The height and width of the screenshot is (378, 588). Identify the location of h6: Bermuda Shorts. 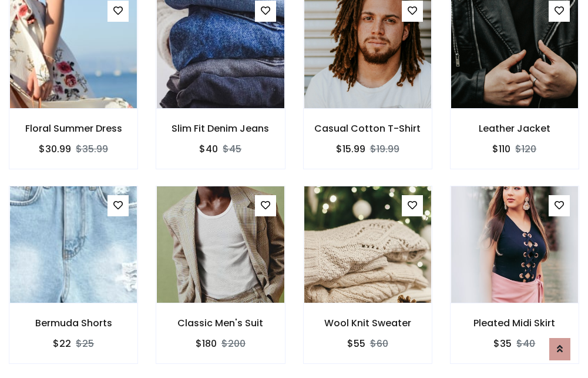
(73, 322).